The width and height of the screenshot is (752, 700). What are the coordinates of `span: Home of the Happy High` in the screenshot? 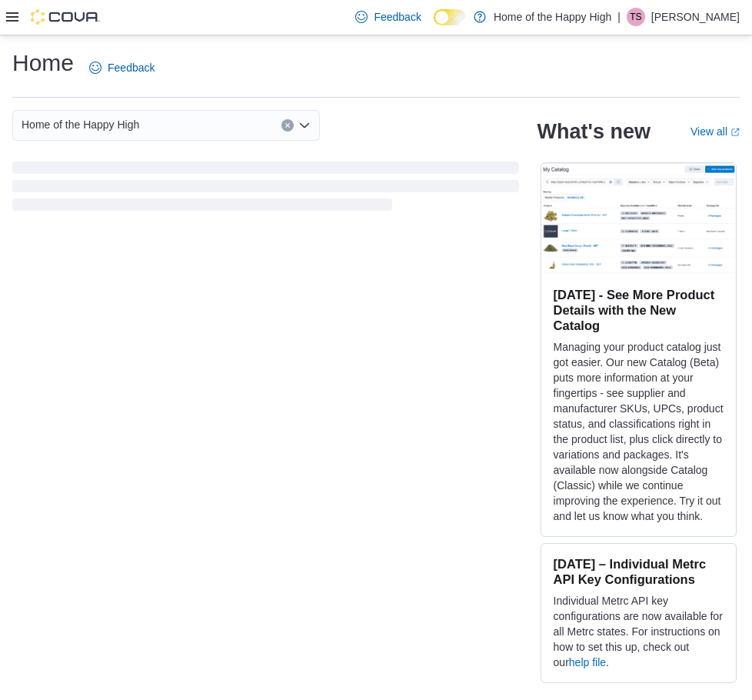 It's located at (80, 124).